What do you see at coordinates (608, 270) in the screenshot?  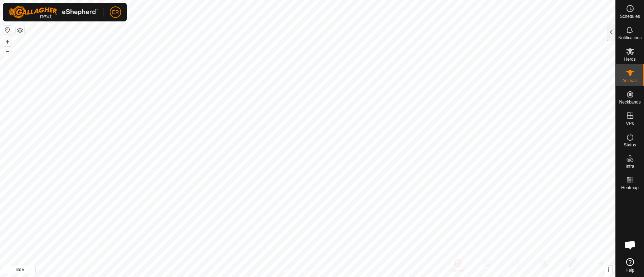 I see `span: i` at bounding box center [608, 270].